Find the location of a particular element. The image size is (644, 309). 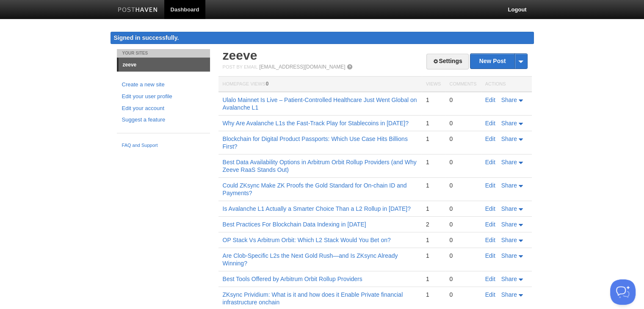

div: Signed in successfully. is located at coordinates (322, 38).